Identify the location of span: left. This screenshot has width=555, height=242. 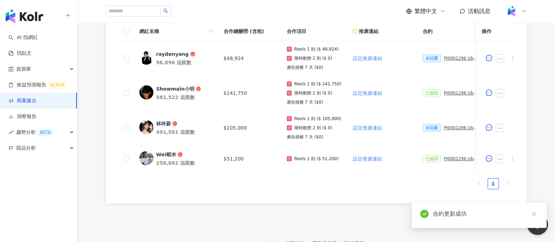
(479, 184).